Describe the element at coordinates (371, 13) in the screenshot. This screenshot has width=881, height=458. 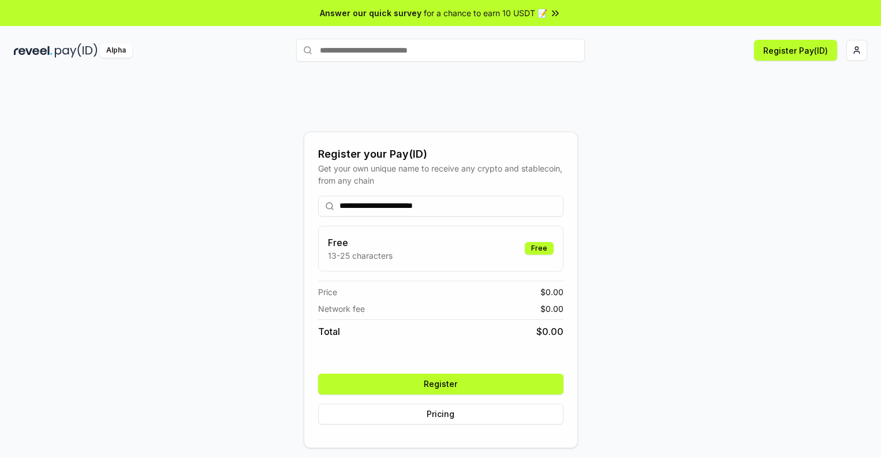
I see `span: Answer our quick survey` at that location.